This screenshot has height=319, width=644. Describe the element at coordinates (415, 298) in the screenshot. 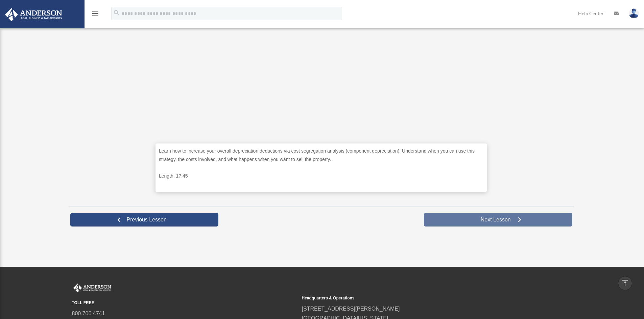

I see `small: Headquarters & Operations` at that location.